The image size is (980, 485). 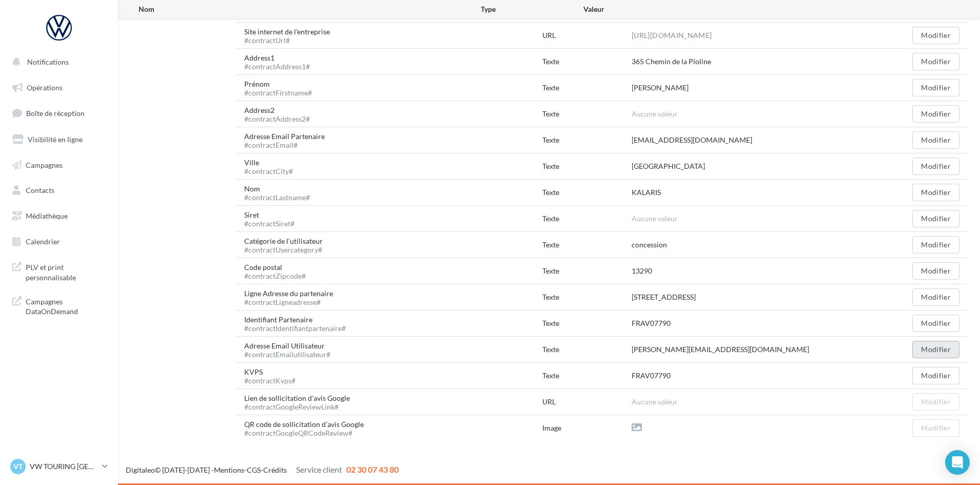 What do you see at coordinates (269, 224) in the screenshot?
I see `div: #contractSiret#` at bounding box center [269, 224].